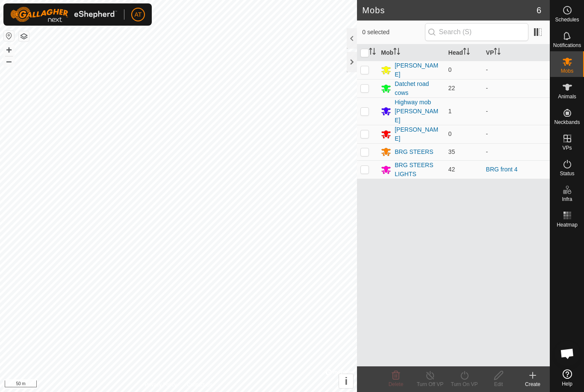  Describe the element at coordinates (161, 384) in the screenshot. I see `a: Privacy Policy` at that location.